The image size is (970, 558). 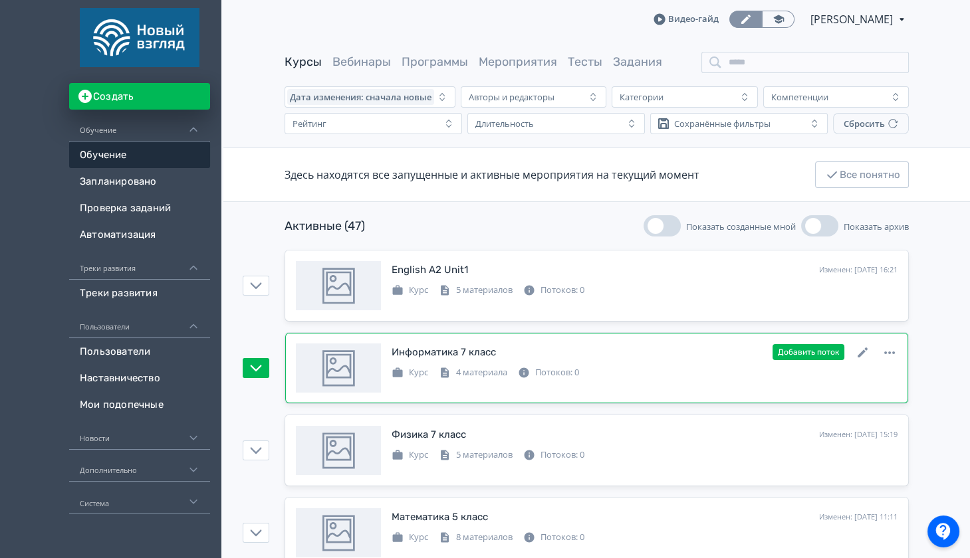 What do you see at coordinates (443, 352) in the screenshot?
I see `div: Информатика 7 класс` at bounding box center [443, 352].